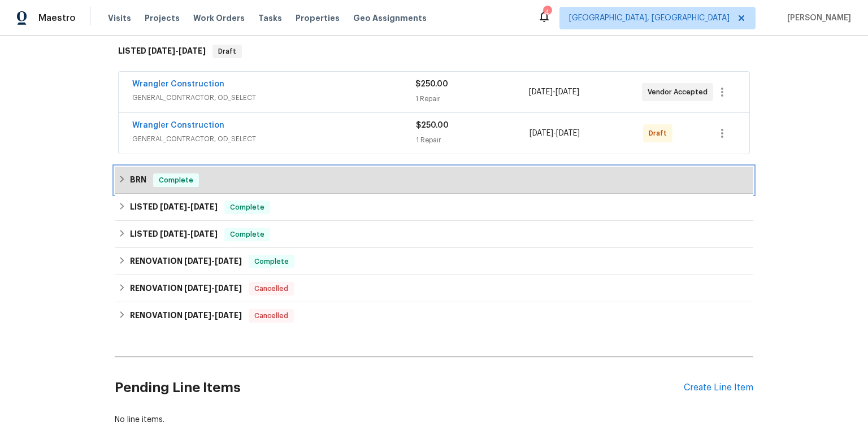  I want to click on span: Properties, so click(317, 18).